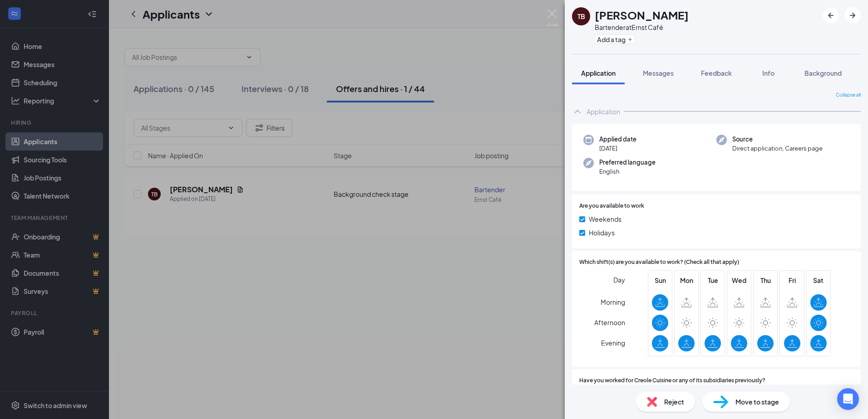 Image resolution: width=868 pixels, height=419 pixels. What do you see at coordinates (660, 280) in the screenshot?
I see `span: Sun` at bounding box center [660, 280].